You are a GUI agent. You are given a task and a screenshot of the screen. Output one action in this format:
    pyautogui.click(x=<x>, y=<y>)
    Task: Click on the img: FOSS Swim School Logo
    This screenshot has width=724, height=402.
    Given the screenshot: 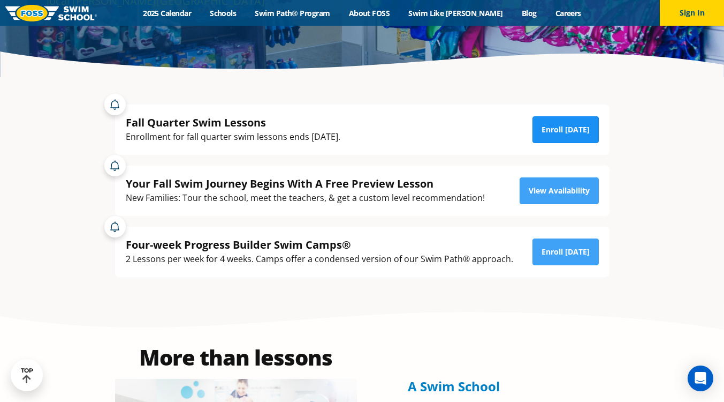 What is the action you would take?
    pyautogui.click(x=51, y=13)
    